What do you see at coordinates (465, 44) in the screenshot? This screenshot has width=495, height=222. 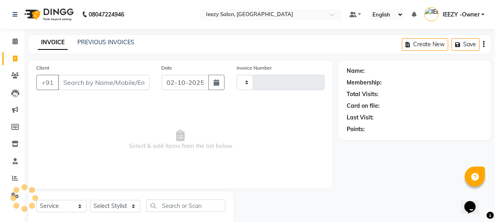 I see `button: Save` at bounding box center [465, 44].